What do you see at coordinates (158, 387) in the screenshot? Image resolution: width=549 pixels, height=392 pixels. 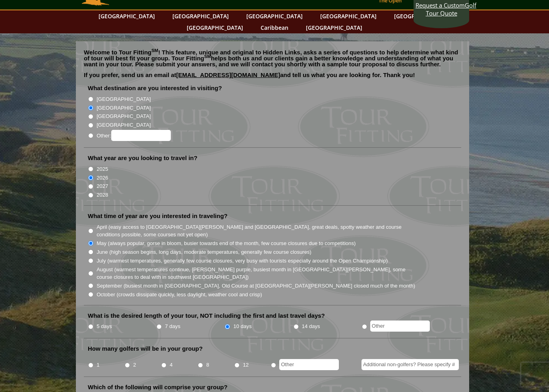 I see `label: Which of the following will comprise your group?` at bounding box center [158, 387].